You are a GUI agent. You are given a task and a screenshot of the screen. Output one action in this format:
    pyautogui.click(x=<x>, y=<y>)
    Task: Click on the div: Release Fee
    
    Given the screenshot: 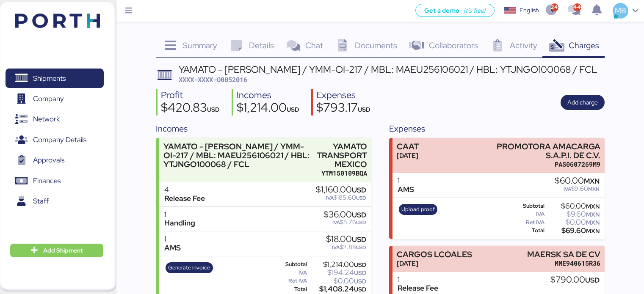 What is the action you would take?
    pyautogui.click(x=184, y=198)
    